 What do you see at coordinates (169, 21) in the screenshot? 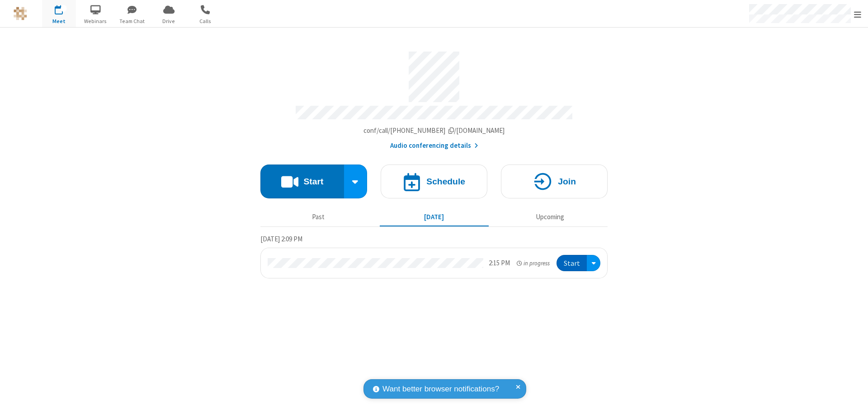
I see `span: Drive` at bounding box center [169, 21].